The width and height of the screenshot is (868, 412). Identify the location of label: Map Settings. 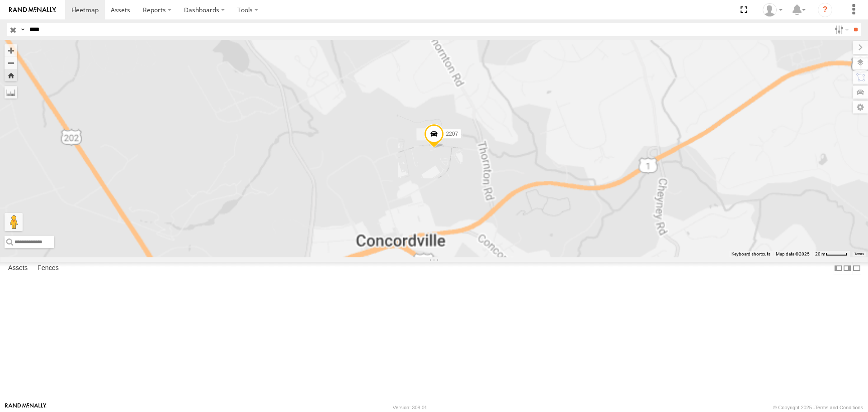
(860, 107).